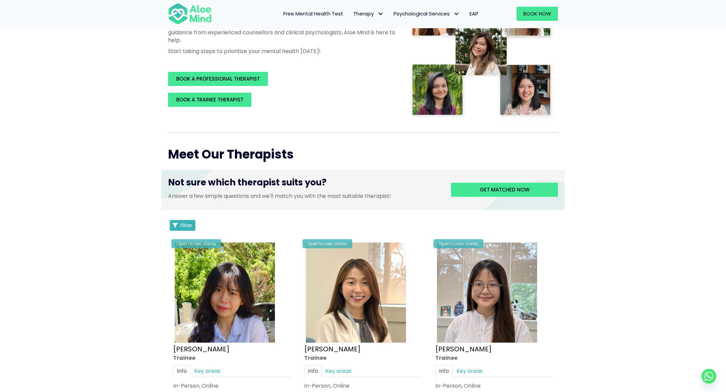 This screenshot has width=726, height=392. Describe the element at coordinates (709, 376) in the screenshot. I see `a: Whatsapp` at that location.